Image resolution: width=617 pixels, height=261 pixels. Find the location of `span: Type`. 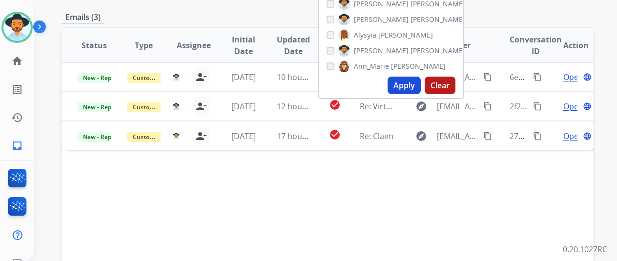

span: Type is located at coordinates (143, 45).